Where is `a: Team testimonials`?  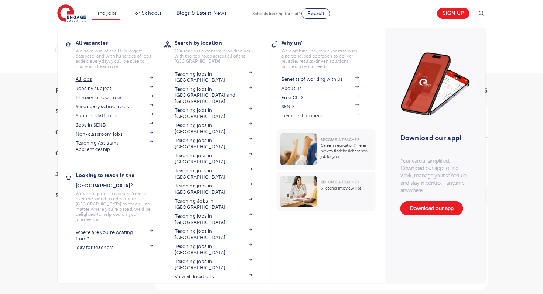
a: Team testimonials is located at coordinates (320, 116).